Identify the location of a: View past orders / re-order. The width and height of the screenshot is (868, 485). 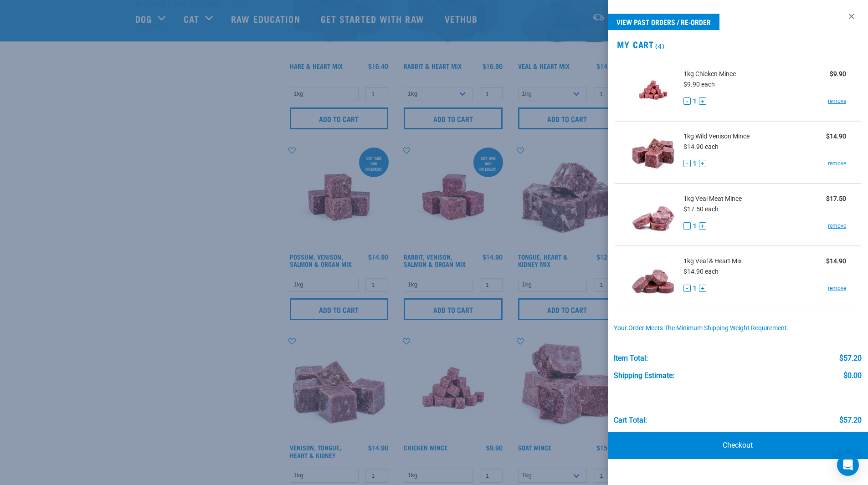
(663, 22).